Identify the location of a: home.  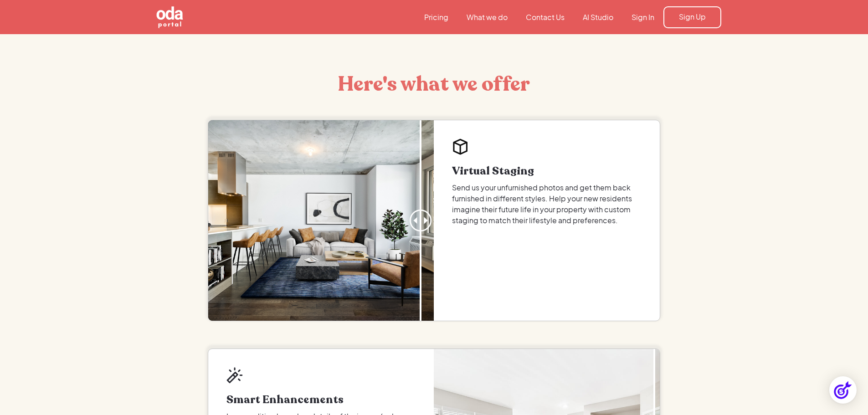
(191, 17).